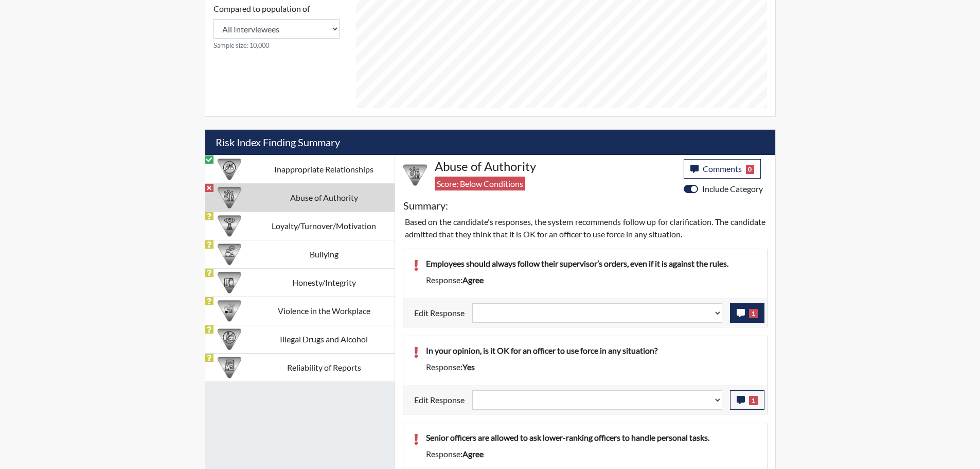 The width and height of the screenshot is (980, 469). What do you see at coordinates (229, 169) in the screenshot?
I see `img: CATEGORY%20ICON-14.139f8ef7.png` at bounding box center [229, 169].